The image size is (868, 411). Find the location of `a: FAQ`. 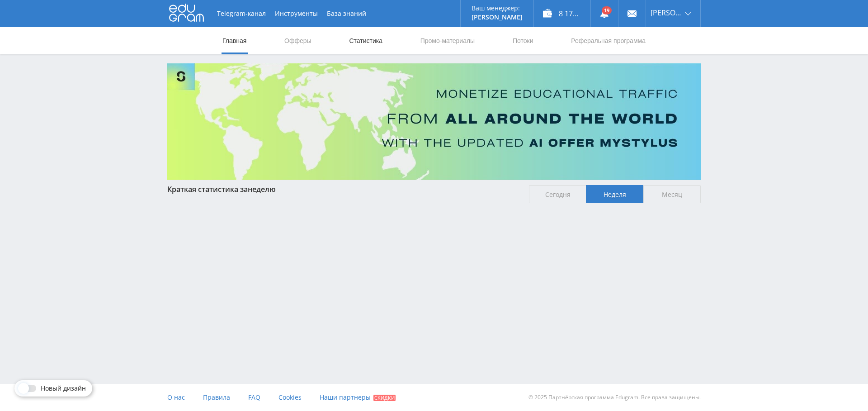

a: FAQ is located at coordinates (254, 397).